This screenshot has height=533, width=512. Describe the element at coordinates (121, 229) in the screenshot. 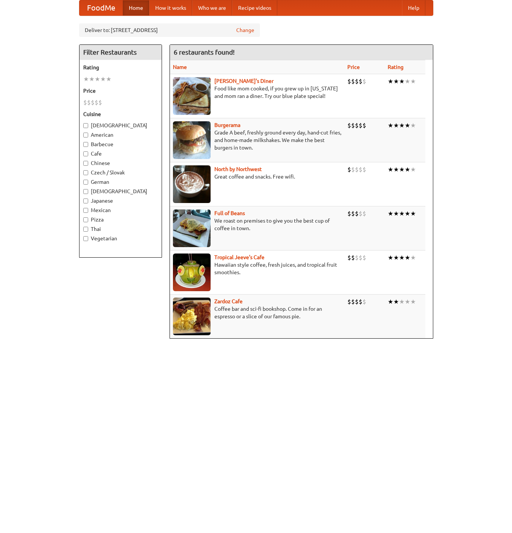

I see `label: Thai` at that location.